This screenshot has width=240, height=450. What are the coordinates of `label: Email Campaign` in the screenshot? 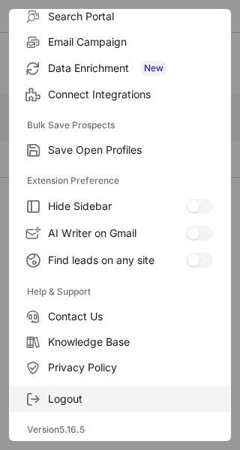 It's located at (120, 42).